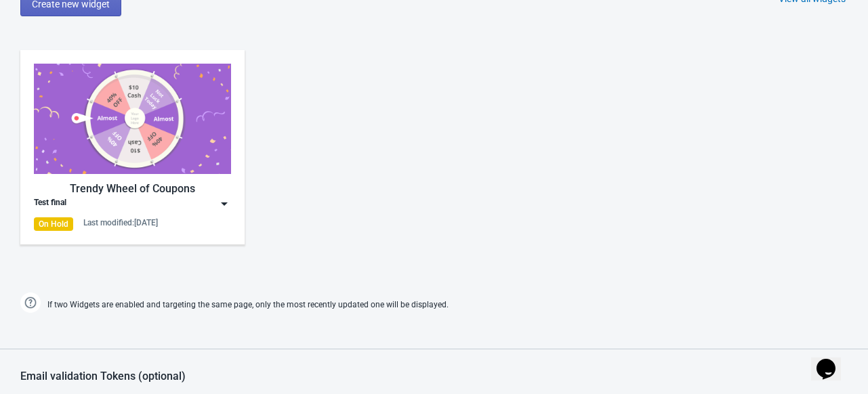 This screenshot has width=868, height=394. What do you see at coordinates (51, 204) in the screenshot?
I see `div: Test final` at bounding box center [51, 204].